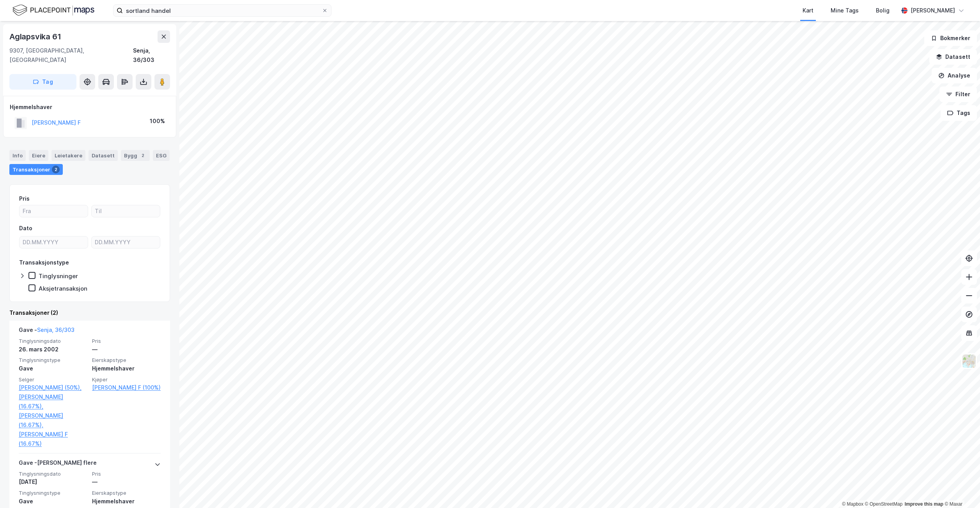 Image resolution: width=980 pixels, height=508 pixels. I want to click on div: Aglapsvika 61, so click(36, 37).